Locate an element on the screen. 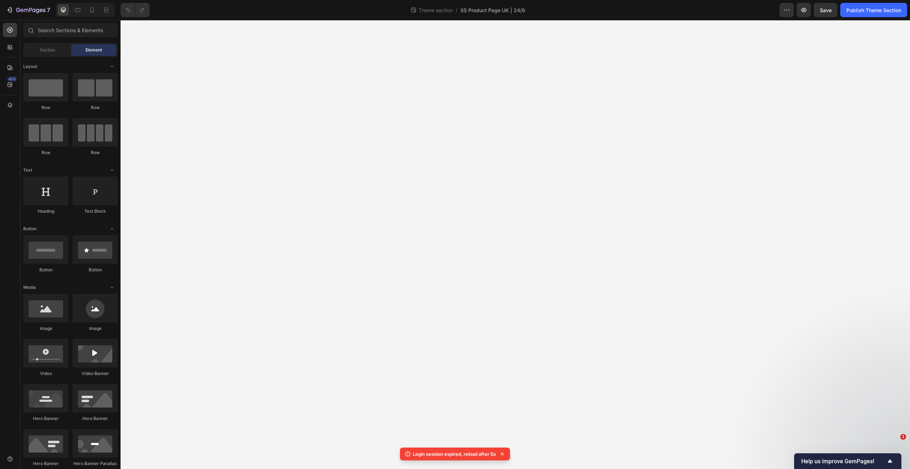 The height and width of the screenshot is (469, 910). button: 7 is located at coordinates (28, 10).